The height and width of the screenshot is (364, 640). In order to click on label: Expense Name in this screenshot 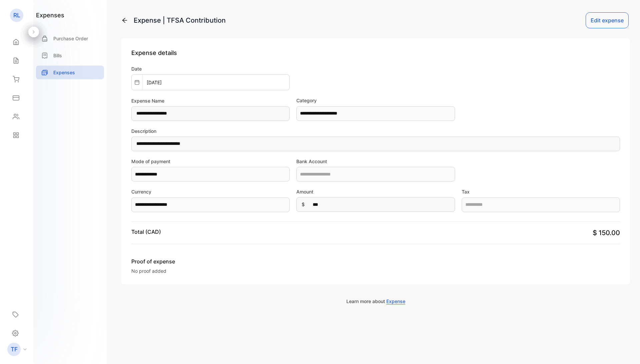, I will do `click(210, 101)`.